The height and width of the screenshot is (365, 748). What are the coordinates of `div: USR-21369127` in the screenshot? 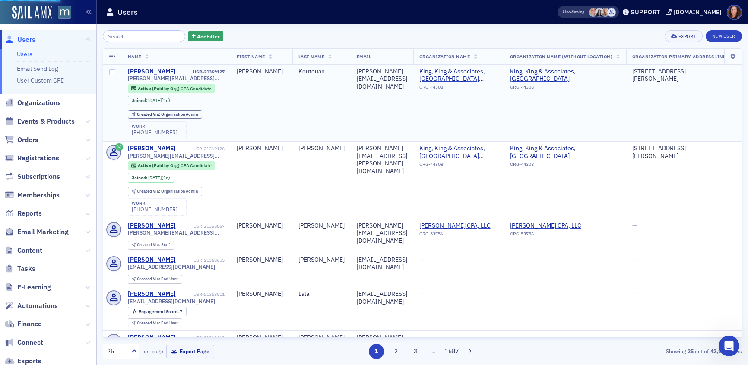 It's located at (201, 72).